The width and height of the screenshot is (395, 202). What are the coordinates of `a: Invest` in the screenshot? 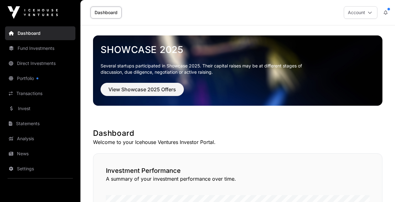 It's located at (40, 109).